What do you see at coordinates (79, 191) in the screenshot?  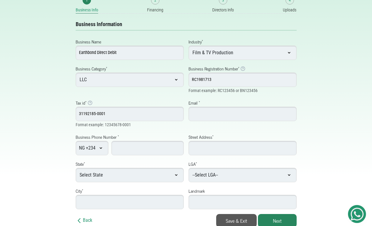 I see `small: City` at bounding box center [79, 191].